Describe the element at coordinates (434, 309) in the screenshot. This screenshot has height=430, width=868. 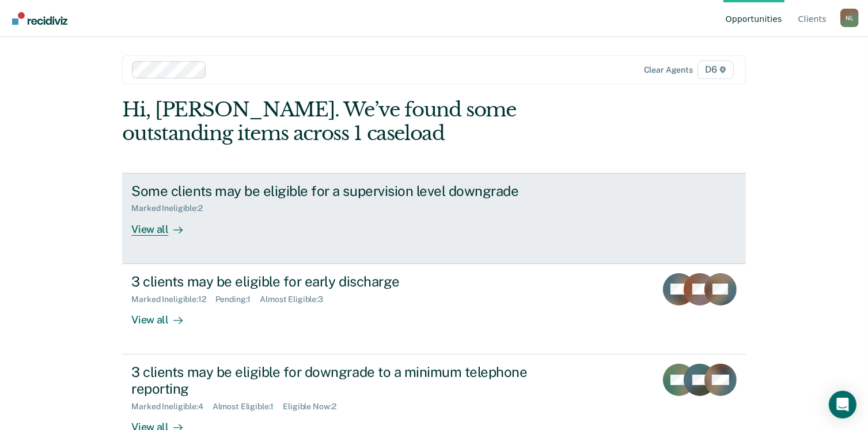
I see `a: 3 clients may be eligible for early dischargeMarked Ineligible:12Pending:1Almost Eligible:3View all` at that location.